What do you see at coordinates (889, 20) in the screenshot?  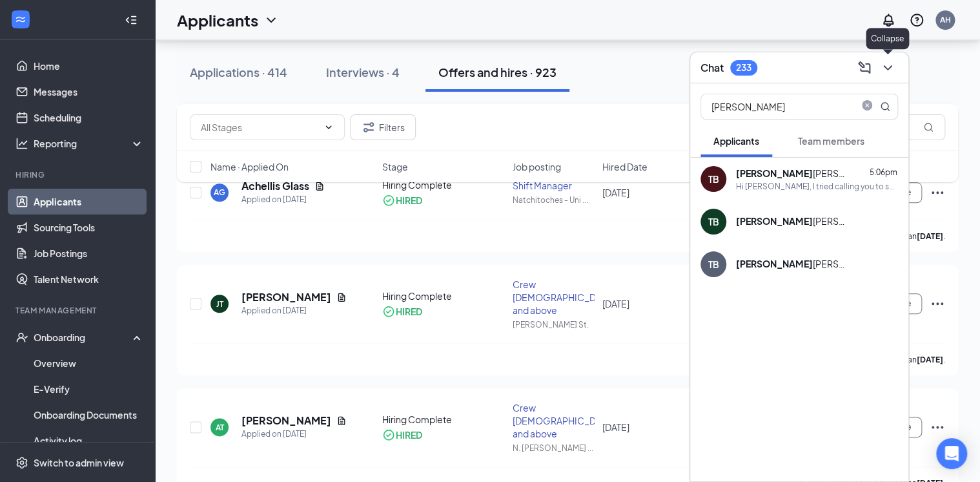 I see `svg: Notifications` at bounding box center [889, 20].